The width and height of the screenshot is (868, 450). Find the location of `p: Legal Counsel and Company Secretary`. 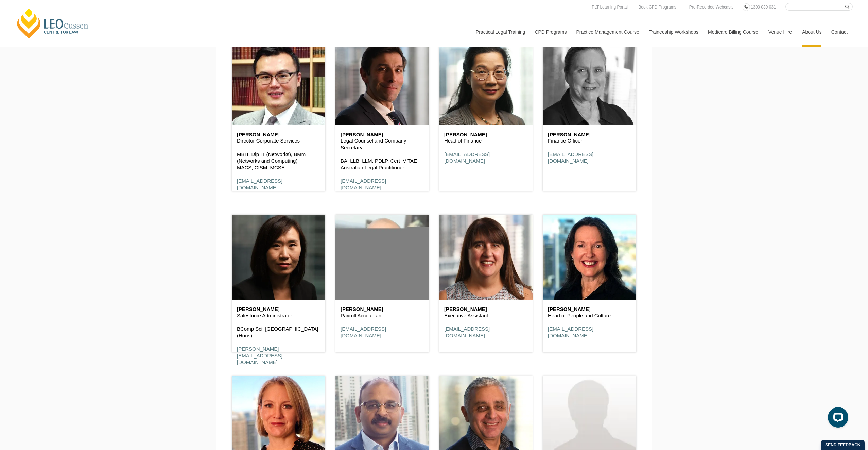

p: Legal Counsel and Company Secretary is located at coordinates (382, 144).